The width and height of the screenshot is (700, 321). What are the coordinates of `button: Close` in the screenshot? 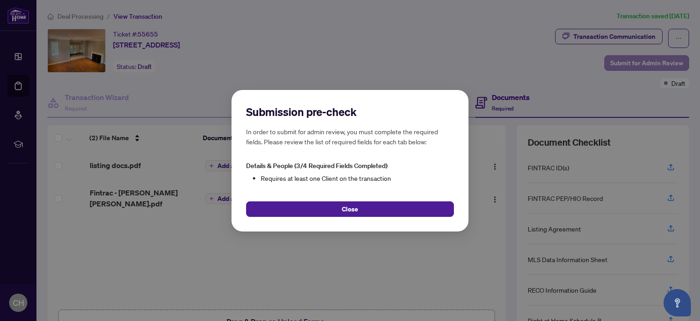 It's located at (350, 208).